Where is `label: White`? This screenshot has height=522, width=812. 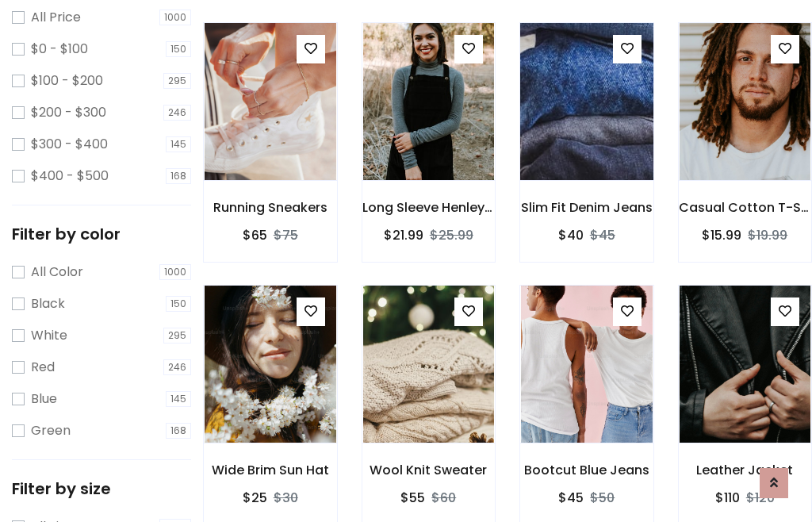 label: White is located at coordinates (49, 335).